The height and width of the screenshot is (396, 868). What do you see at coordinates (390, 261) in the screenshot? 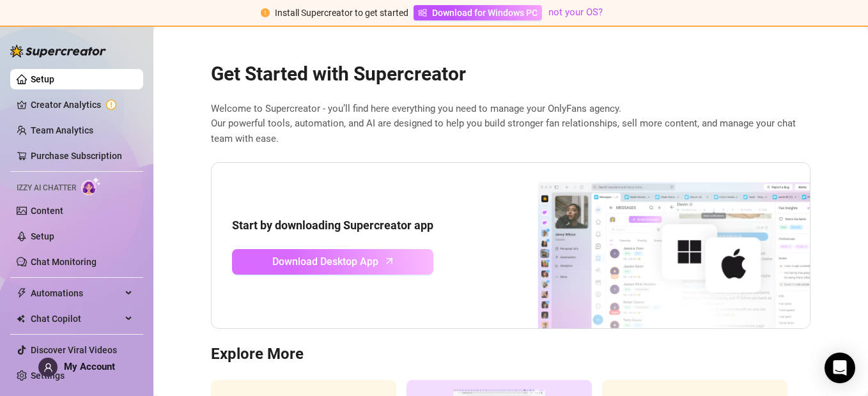
I see `span: arrow-up` at bounding box center [390, 261].